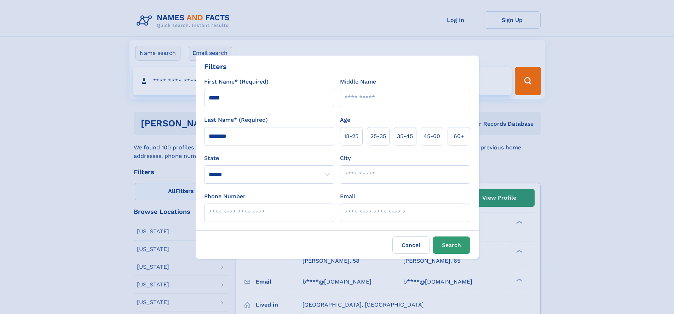  Describe the element at coordinates (215, 67) in the screenshot. I see `div: Filters` at that location.